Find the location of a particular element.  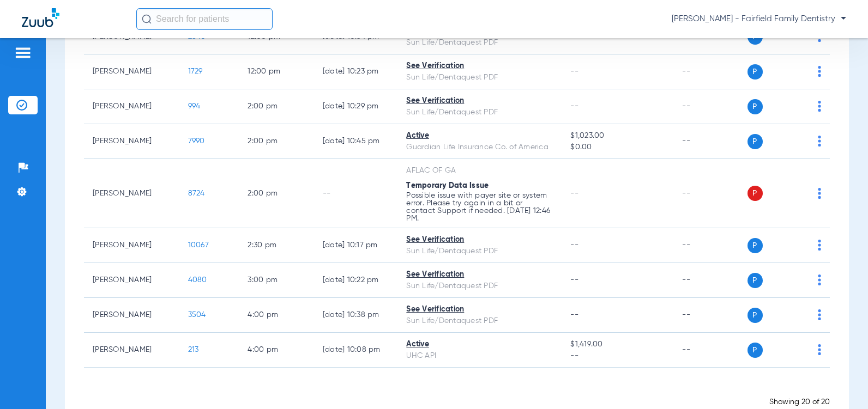

span: 1729 is located at coordinates (195, 71).